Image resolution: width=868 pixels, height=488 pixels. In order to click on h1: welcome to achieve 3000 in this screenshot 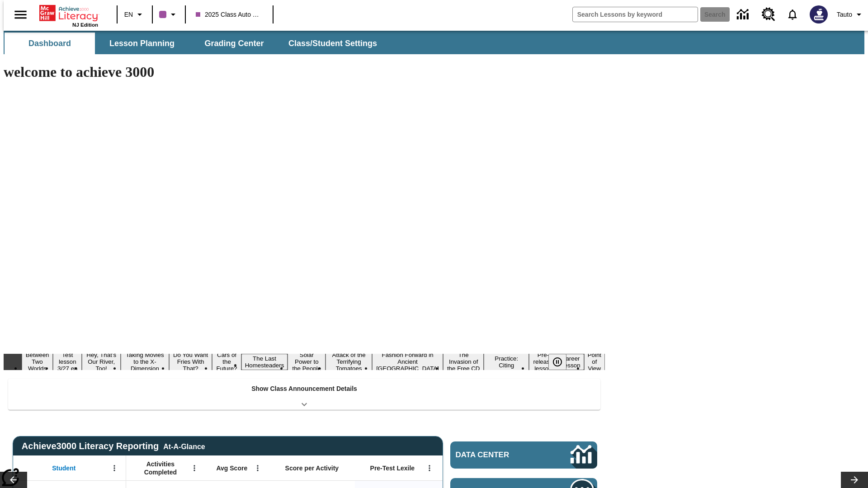, I will do `click(304, 72)`.